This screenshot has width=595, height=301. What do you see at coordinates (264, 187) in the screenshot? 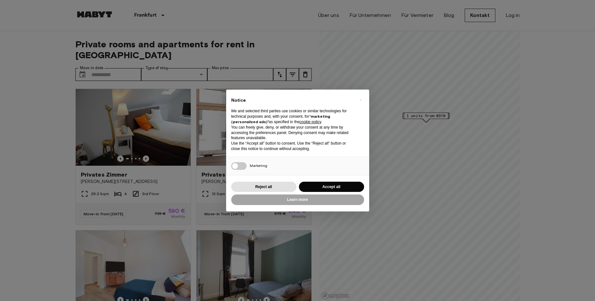
I see `button: Reject all` at bounding box center [264, 187].